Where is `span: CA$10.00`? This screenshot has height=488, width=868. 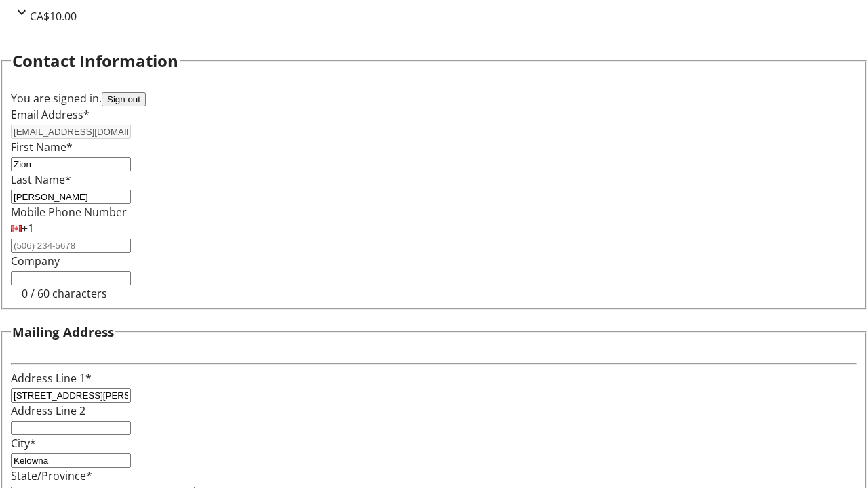 span: CA$10.00 is located at coordinates (53, 17).